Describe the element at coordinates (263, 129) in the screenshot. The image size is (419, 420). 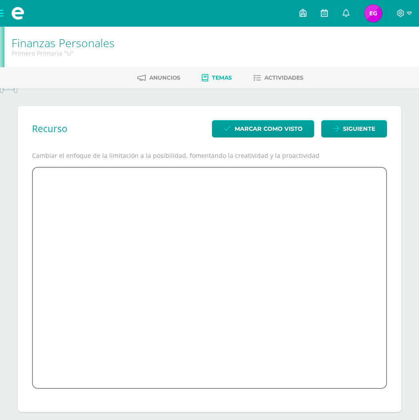
I see `button: Marcar como visto` at that location.